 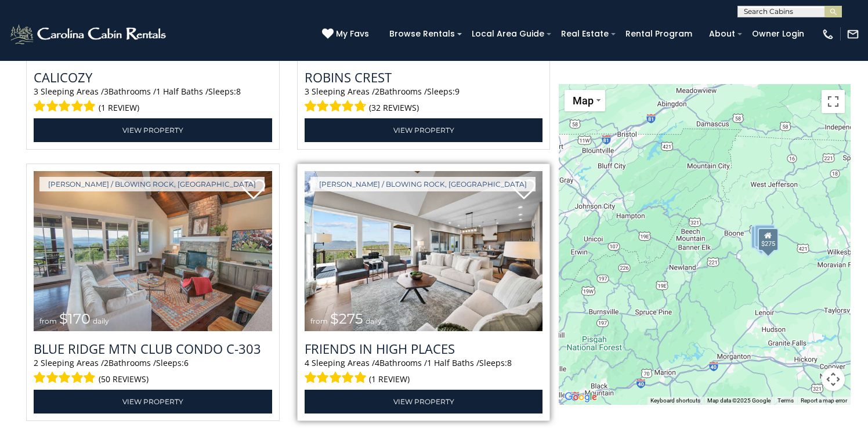 What do you see at coordinates (676, 401) in the screenshot?
I see `button: Keyboard shortcuts` at bounding box center [676, 401].